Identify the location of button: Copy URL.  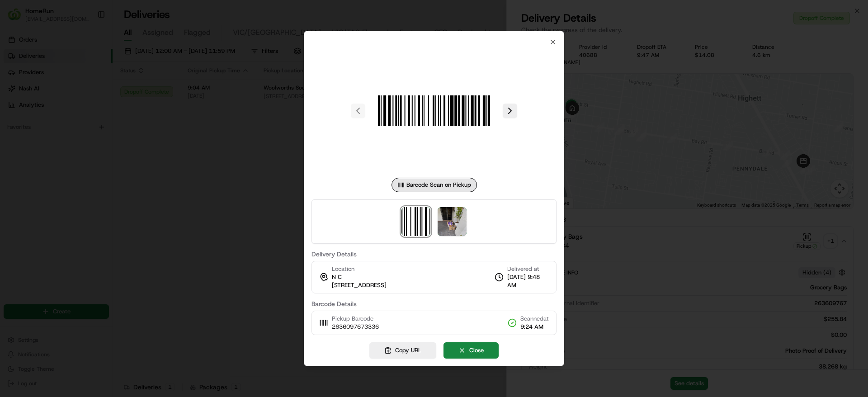
(402, 351).